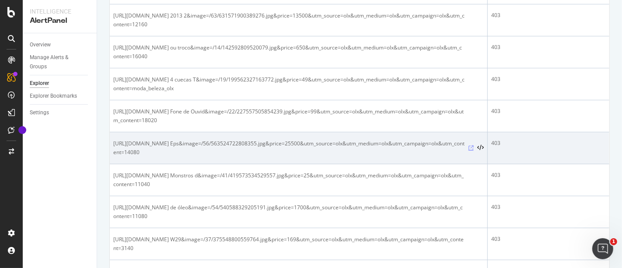  Describe the element at coordinates (39, 83) in the screenshot. I see `div: Explorer` at that location.